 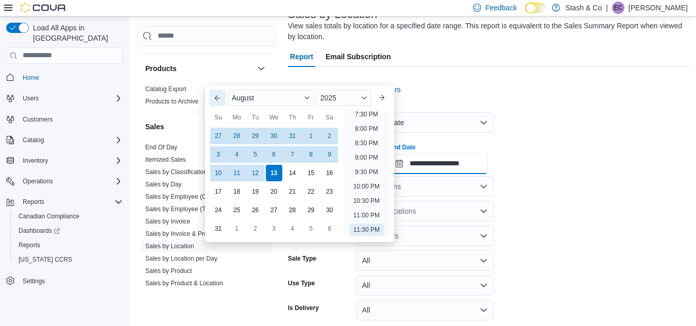 What do you see at coordinates (237, 154) in the screenshot?
I see `div: day-4` at bounding box center [237, 154].